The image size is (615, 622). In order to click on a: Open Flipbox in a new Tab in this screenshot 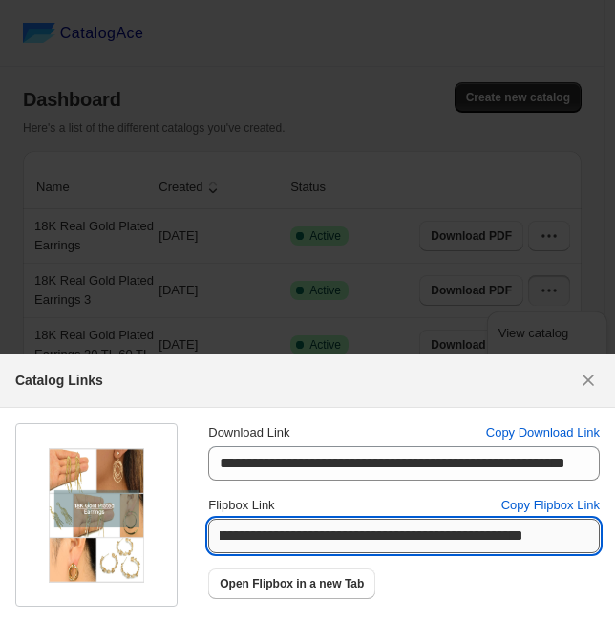, I will do `click(291, 583)`.